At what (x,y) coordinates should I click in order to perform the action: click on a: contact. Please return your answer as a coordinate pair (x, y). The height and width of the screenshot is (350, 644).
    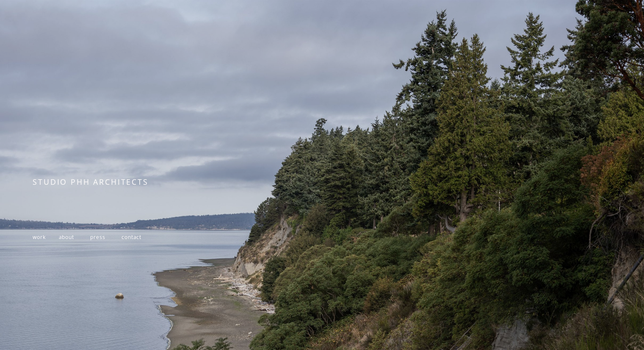
    Looking at the image, I should click on (131, 237).